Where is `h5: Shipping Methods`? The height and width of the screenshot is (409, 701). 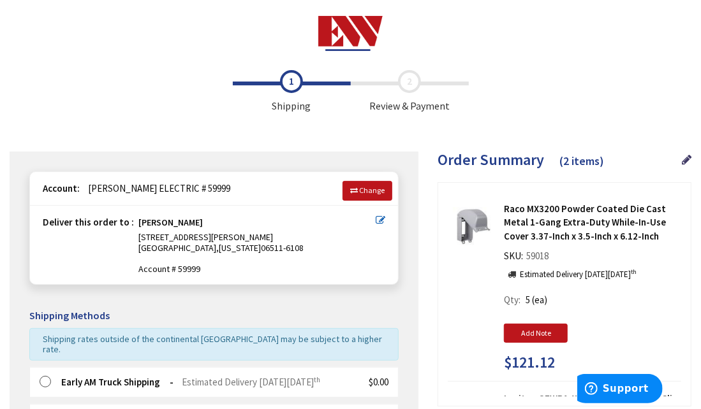 h5: Shipping Methods is located at coordinates (214, 316).